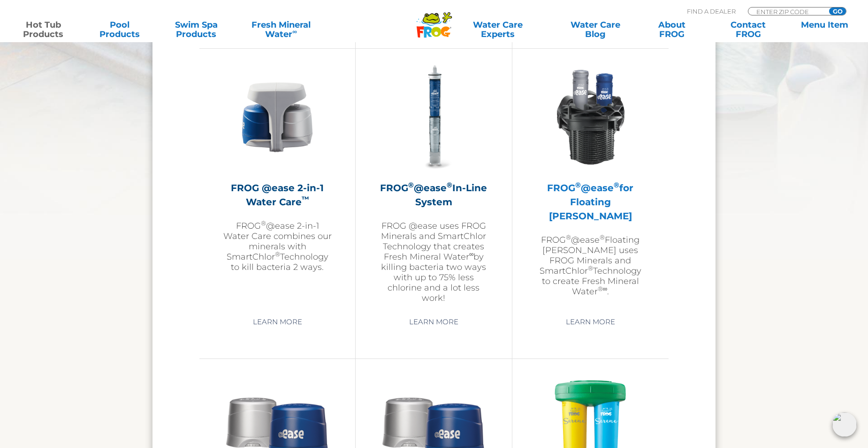  Describe the element at coordinates (497, 29) in the screenshot. I see `a: Water CareExperts` at that location.